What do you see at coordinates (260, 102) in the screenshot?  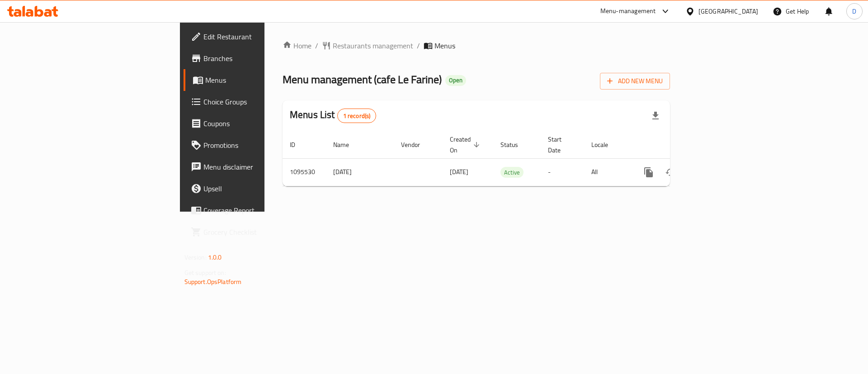 I see `span: Choice Groups` at bounding box center [260, 102].